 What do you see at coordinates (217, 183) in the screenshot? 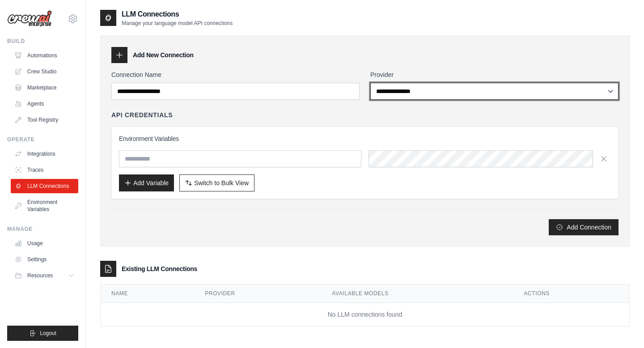
I see `button: Switch to Bulk View` at bounding box center [217, 183].